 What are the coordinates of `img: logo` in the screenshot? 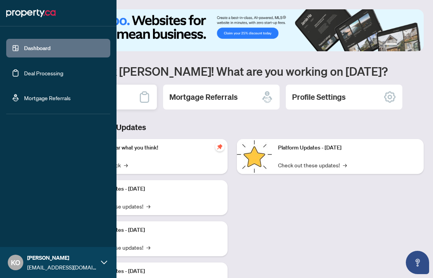 It's located at (31, 13).